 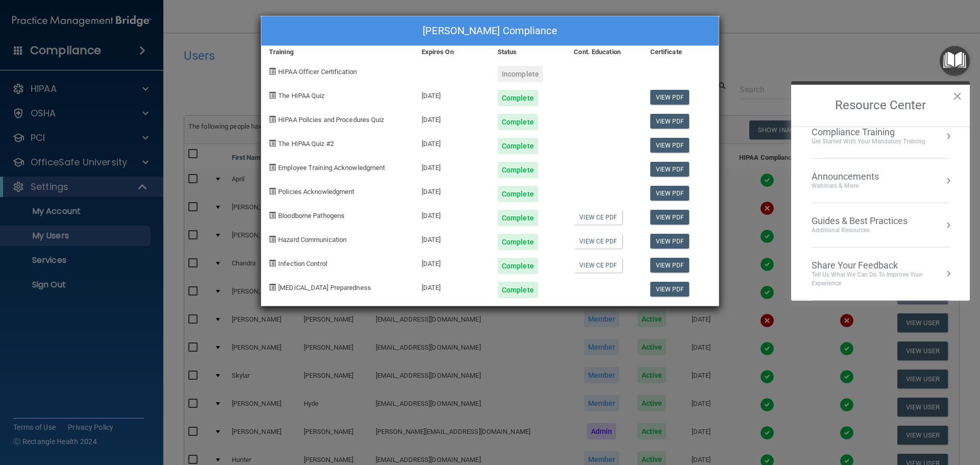 I want to click on div: Incomplete, so click(x=520, y=75).